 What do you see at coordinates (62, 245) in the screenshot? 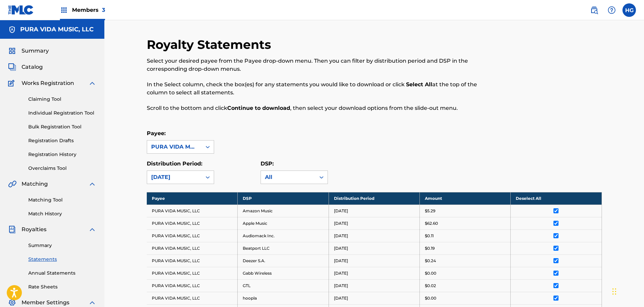
I see `a: Summary` at bounding box center [62, 245].